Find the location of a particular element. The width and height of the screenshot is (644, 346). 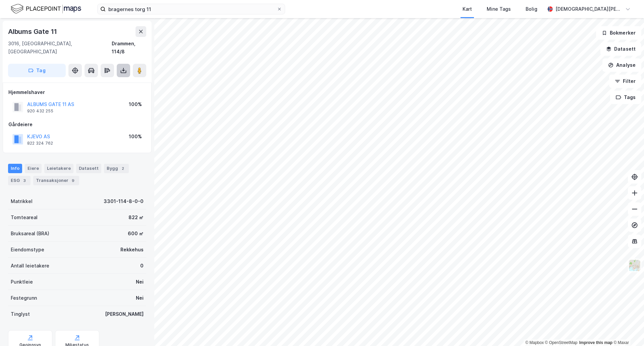

button: Tags is located at coordinates (626, 97).